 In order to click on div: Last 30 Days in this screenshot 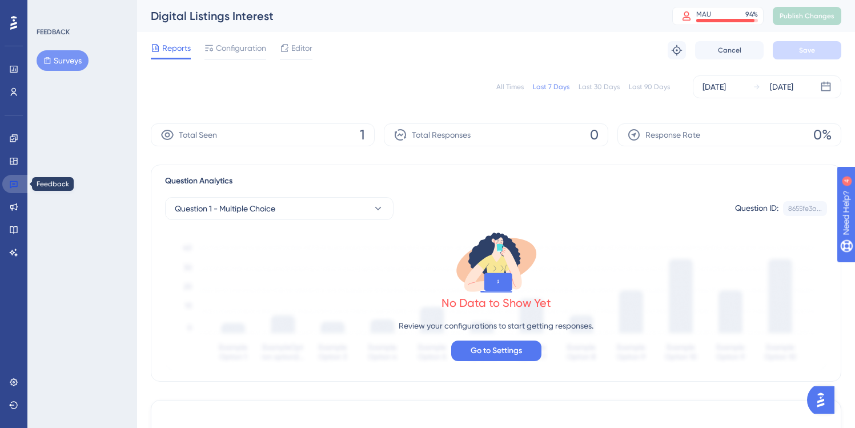, I will do `click(599, 87)`.